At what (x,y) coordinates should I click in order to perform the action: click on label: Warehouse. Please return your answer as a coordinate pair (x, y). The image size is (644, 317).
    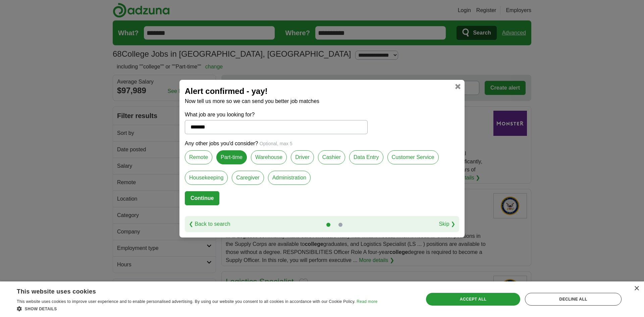
    Looking at the image, I should click on (269, 158).